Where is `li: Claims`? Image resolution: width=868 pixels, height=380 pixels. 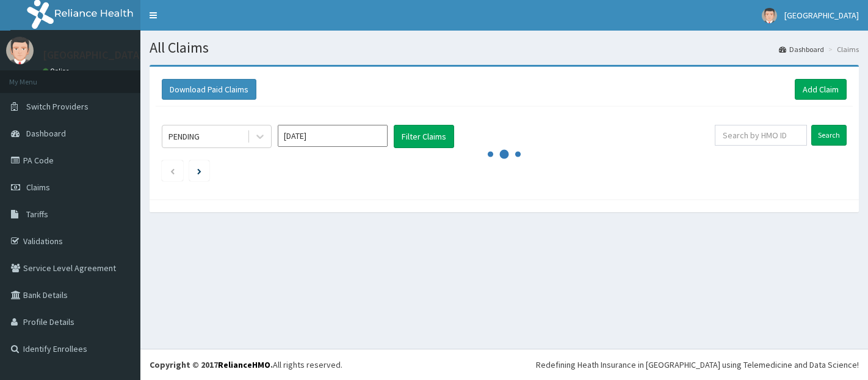 li: Claims is located at coordinates (842, 48).